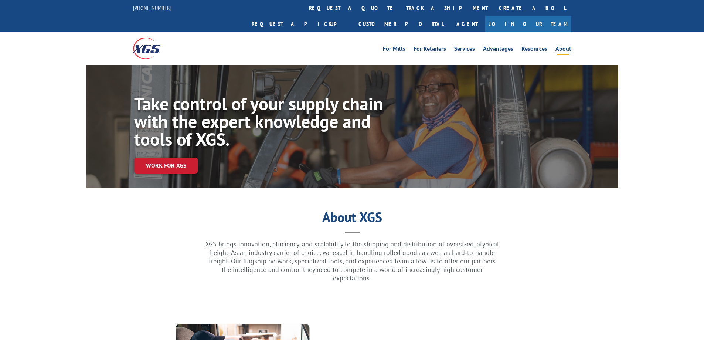 The image size is (704, 340). Describe the element at coordinates (394, 50) in the screenshot. I see `a: For Mills` at that location.